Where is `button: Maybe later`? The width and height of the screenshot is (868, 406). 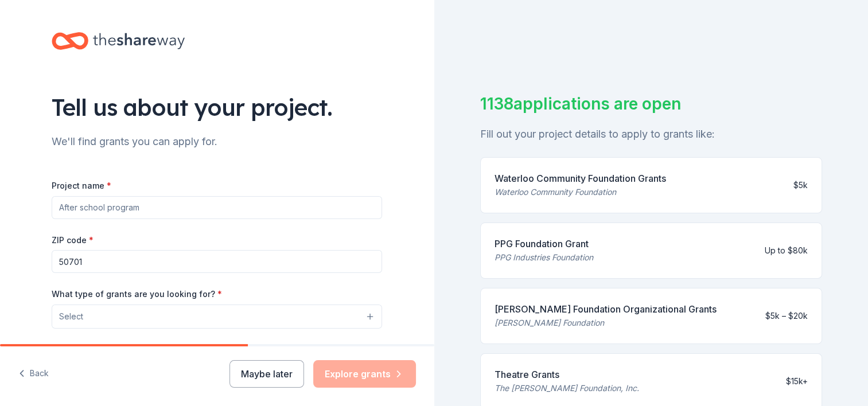 button: Maybe later is located at coordinates (267, 374).